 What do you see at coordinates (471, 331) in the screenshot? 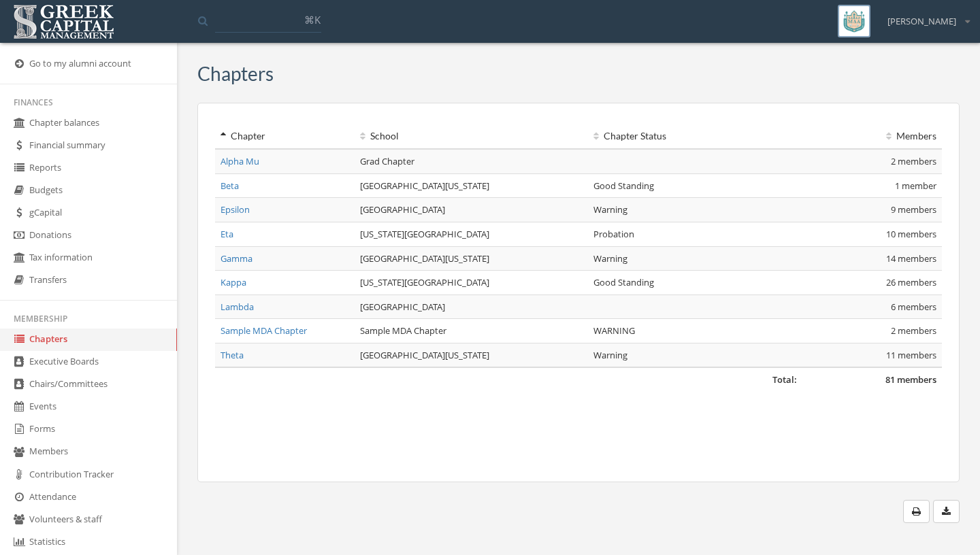
I see `td: Sample MDA Chapter` at bounding box center [471, 331].